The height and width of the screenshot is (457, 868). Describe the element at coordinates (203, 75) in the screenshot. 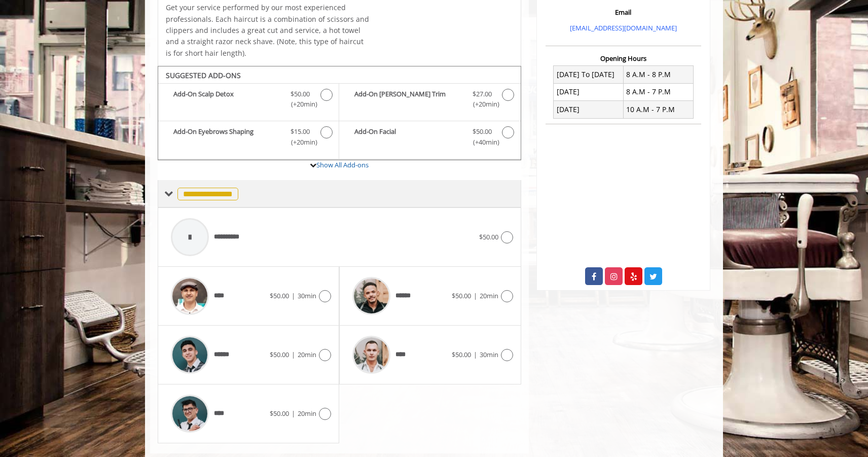

I see `b: SUGGESTED ADD-ONS` at that location.